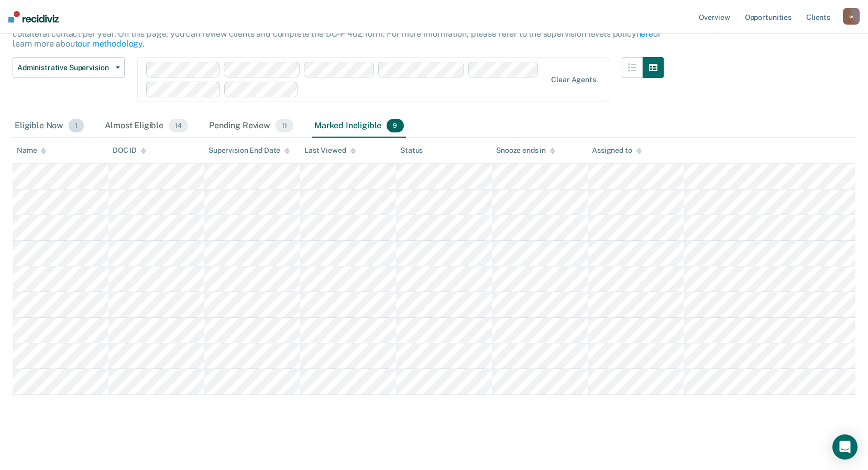 This screenshot has height=470, width=868. I want to click on div: DOC ID, so click(129, 150).